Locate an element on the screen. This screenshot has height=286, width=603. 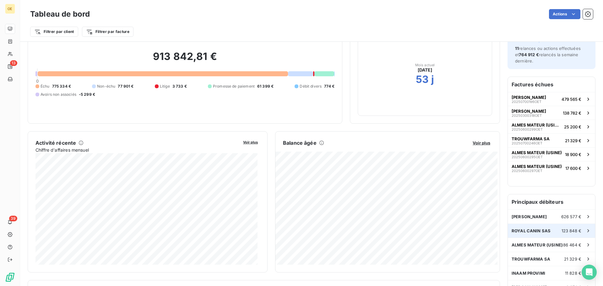
h6: Activité récente is located at coordinates (56, 143).